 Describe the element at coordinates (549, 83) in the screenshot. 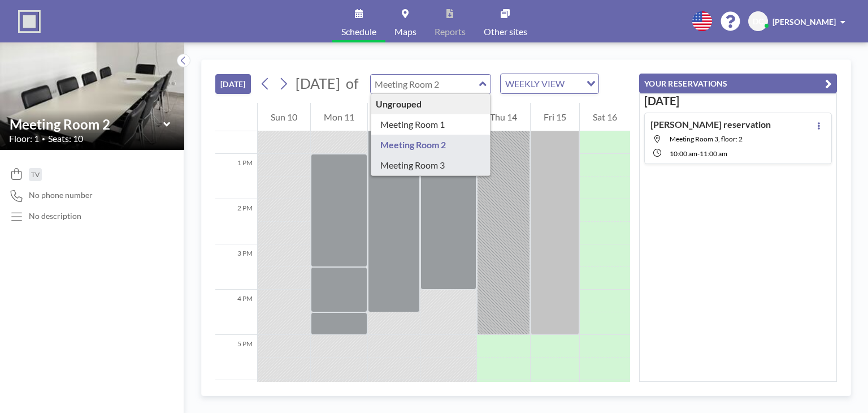

I see `div: Search for option` at that location.